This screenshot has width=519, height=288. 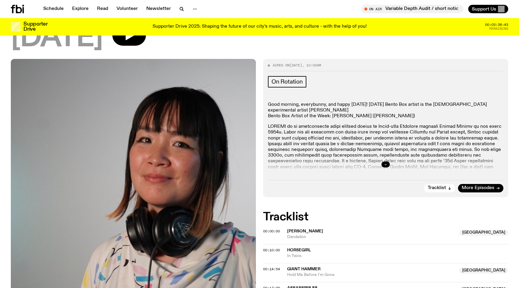 What do you see at coordinates (386, 158) in the screenshot?
I see `p: LOREMI do si ametconsecte adipi elitsed doeius te Incid-utla Etdolore magnaali Enimad Minimv qu n...` at bounding box center [386, 158].